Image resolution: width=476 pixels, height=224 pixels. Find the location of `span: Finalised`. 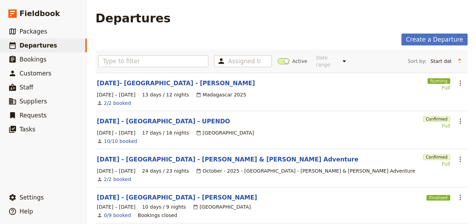

span: Finalised is located at coordinates (439, 197).